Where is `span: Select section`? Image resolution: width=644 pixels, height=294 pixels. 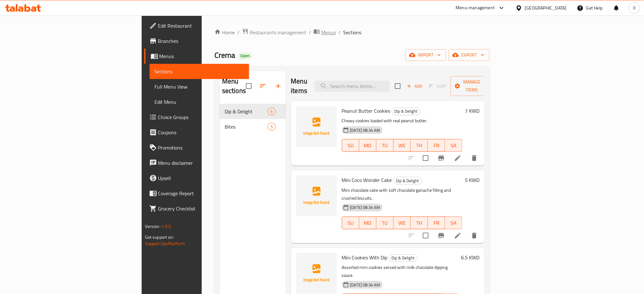 span: Select section is located at coordinates (398, 86).